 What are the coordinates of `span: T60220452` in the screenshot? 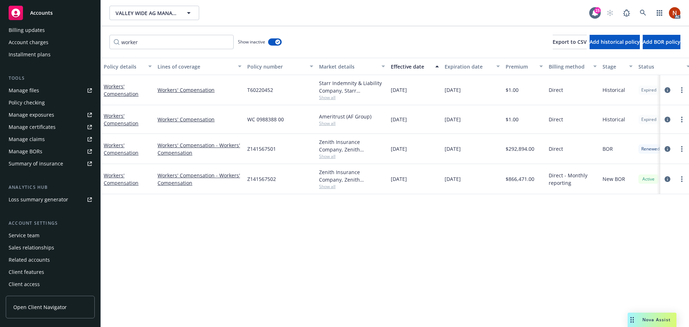 It's located at (260, 90).